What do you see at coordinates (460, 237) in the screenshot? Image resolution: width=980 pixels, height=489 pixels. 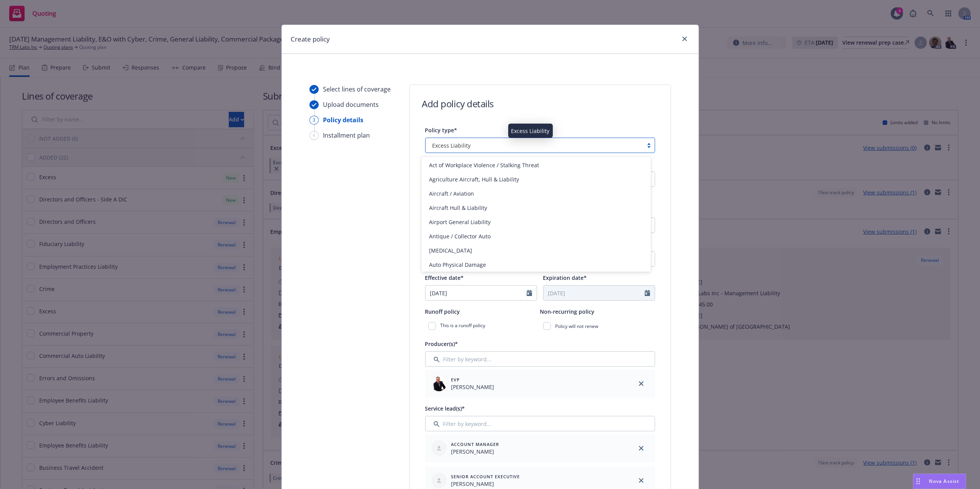 I see `span: Antique / Collector Auto` at bounding box center [460, 237].